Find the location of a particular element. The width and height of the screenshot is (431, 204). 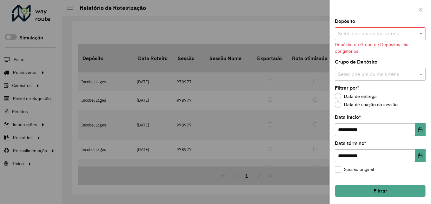

label: Data término is located at coordinates (350, 143).